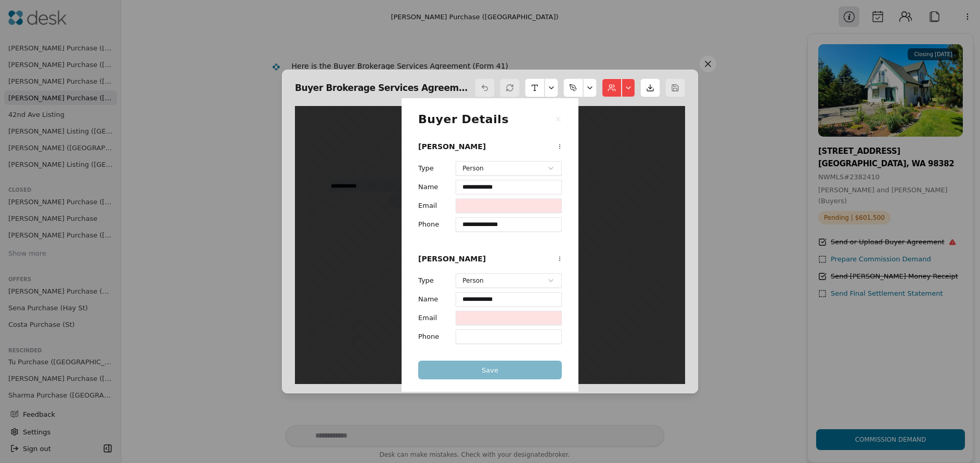 The height and width of the screenshot is (463, 980). I want to click on h2: Buyer Details, so click(463, 119).